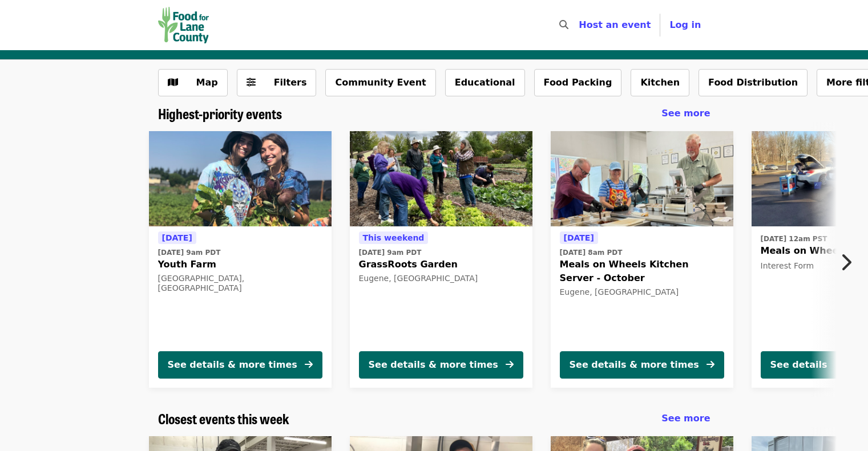 The image size is (868, 451). What do you see at coordinates (441, 179) in the screenshot?
I see `img: GrassRoots Garden organized by Food for Lane County` at bounding box center [441, 179].